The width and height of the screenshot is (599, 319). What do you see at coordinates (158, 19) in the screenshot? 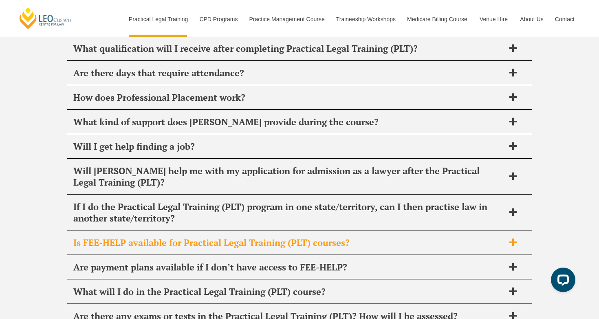
I see `a: Practical Legal Training` at bounding box center [158, 19].